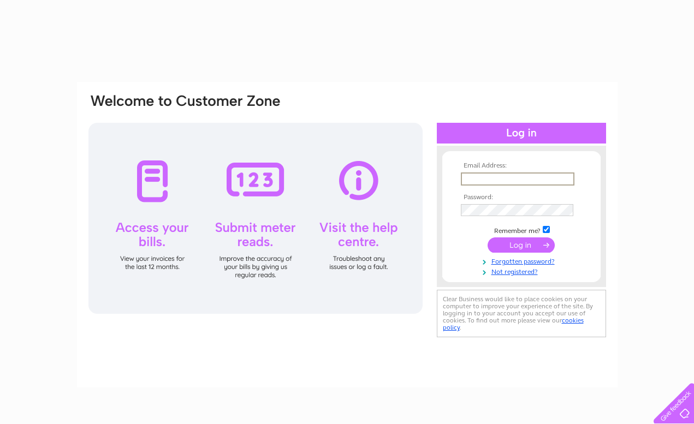 The height and width of the screenshot is (424, 694). I want to click on a: Not registered?, so click(522, 271).